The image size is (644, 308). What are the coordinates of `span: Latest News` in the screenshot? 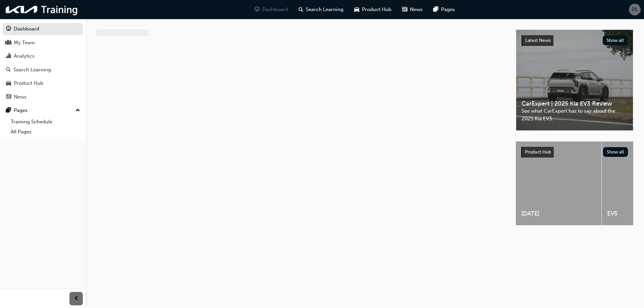 It's located at (538, 40).